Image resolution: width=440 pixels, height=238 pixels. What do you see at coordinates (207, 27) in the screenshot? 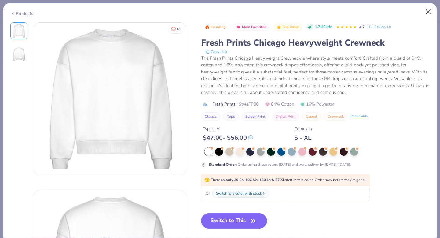
I see `img: Trending sort` at bounding box center [207, 27].